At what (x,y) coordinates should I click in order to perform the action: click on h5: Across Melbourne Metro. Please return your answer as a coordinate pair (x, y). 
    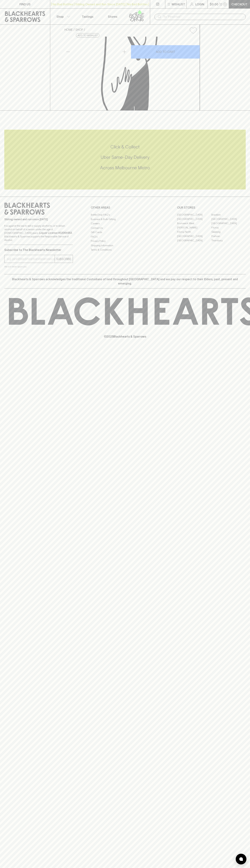
    Looking at the image, I should click on (125, 168).